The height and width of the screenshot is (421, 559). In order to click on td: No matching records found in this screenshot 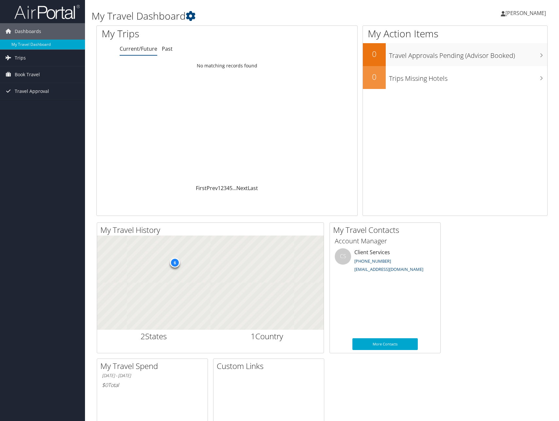, I will do `click(227, 66)`.